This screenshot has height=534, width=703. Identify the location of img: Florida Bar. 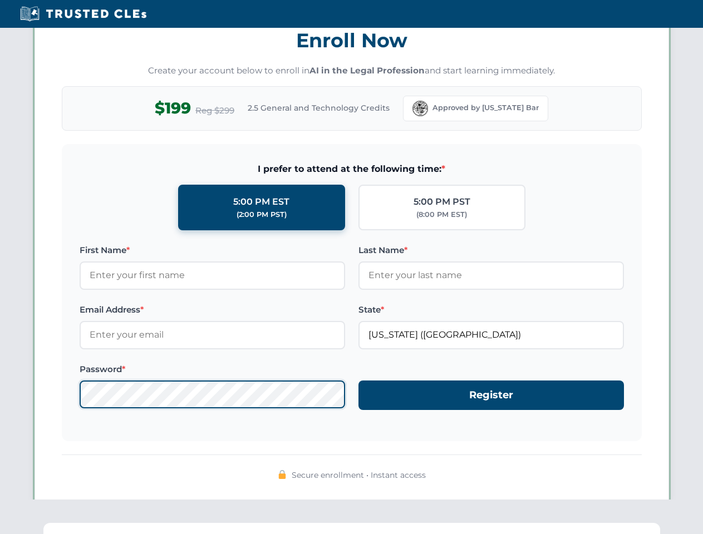
(420, 108).